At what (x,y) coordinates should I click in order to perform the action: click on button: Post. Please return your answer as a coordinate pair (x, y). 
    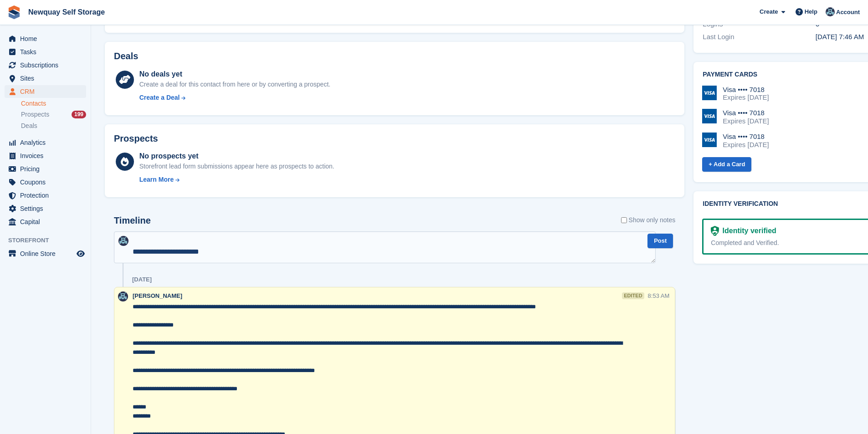
    Looking at the image, I should click on (660, 241).